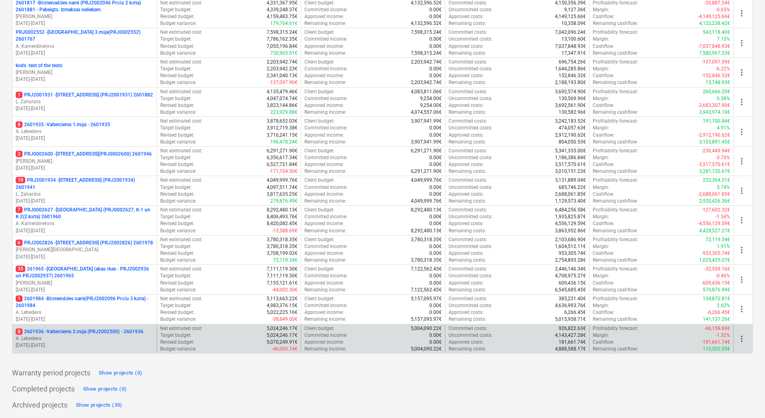 The height and width of the screenshot is (418, 765). What do you see at coordinates (570, 157) in the screenshot?
I see `p: 1,186,386.84€` at bounding box center [570, 157].